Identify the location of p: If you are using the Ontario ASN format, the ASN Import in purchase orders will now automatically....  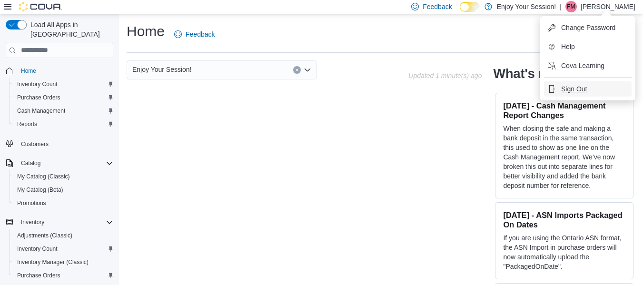
(564, 252).